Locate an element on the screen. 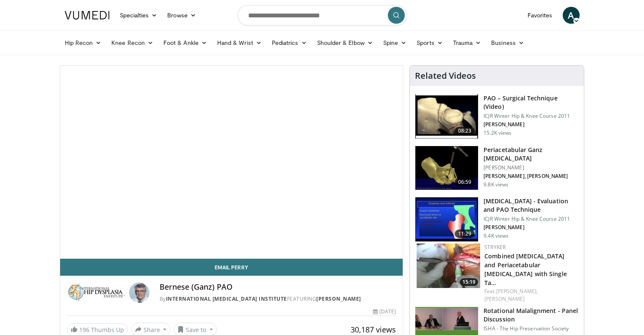  img: 297930_0000_1.png.150x105_q85_crop-smart_upscale.jpg is located at coordinates (446, 219).